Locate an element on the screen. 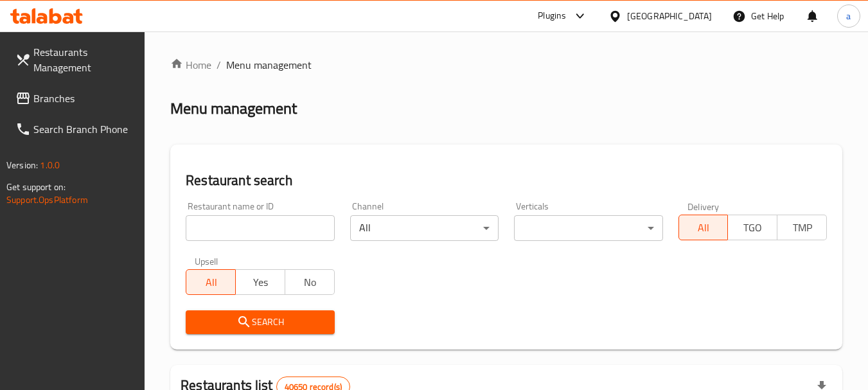 The image size is (868, 390). span: TGO is located at coordinates (753, 228).